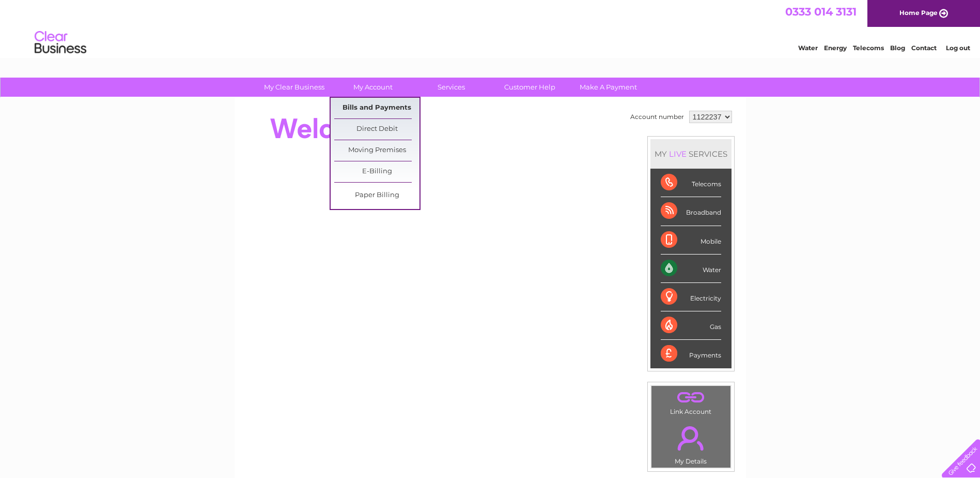 The height and width of the screenshot is (478, 980). I want to click on a: Paper Billing, so click(377, 196).